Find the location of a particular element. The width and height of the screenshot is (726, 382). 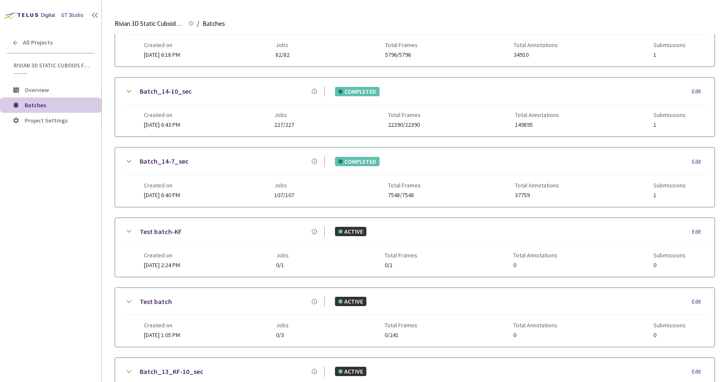

span: 0/241 is located at coordinates (401, 335).